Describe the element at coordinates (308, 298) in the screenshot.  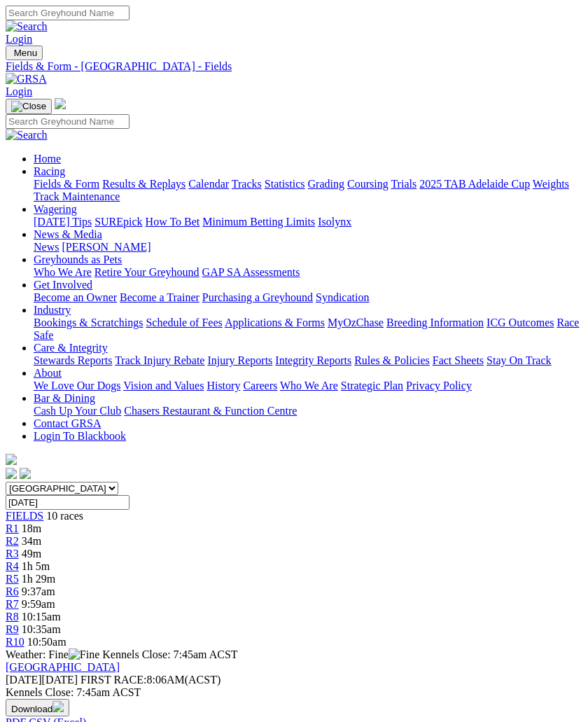
I see `div: Get Involved` at that location.